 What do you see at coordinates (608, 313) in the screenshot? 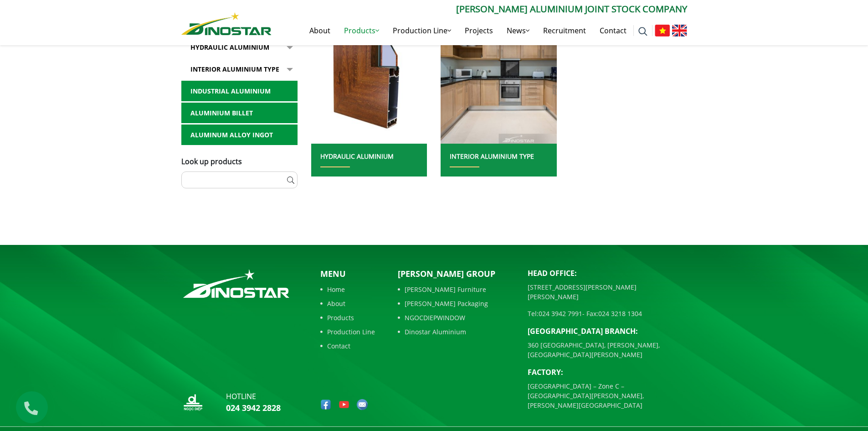
I see `p: Tel: - Fax:` at bounding box center [608, 313].